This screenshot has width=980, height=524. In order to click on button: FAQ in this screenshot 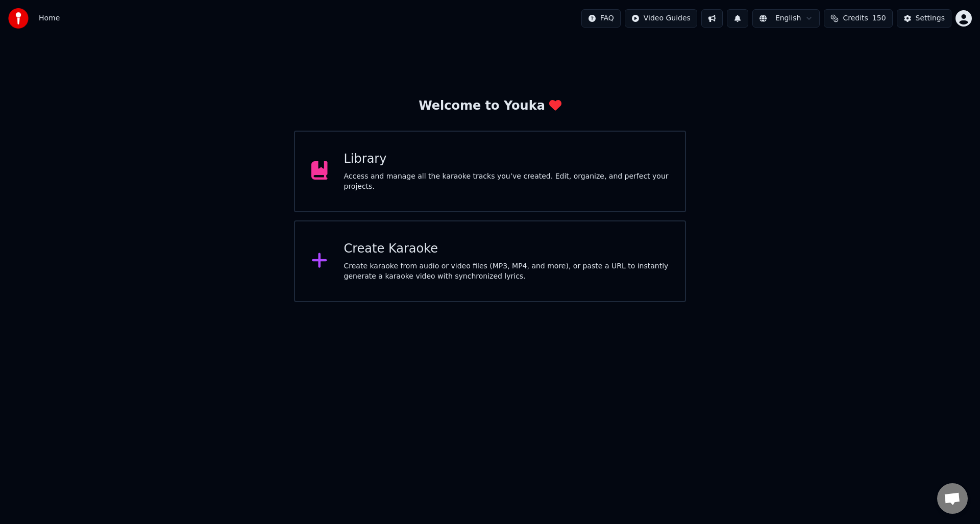, I will do `click(601, 18)`.